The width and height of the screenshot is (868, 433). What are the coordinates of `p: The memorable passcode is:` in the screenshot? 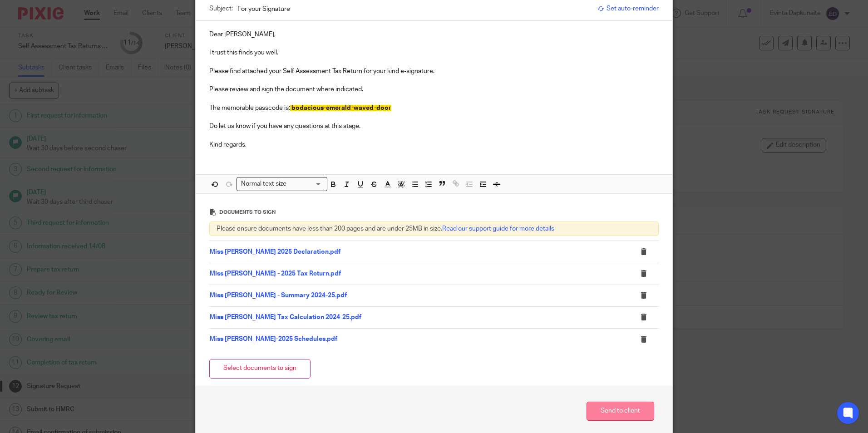 It's located at (434, 108).